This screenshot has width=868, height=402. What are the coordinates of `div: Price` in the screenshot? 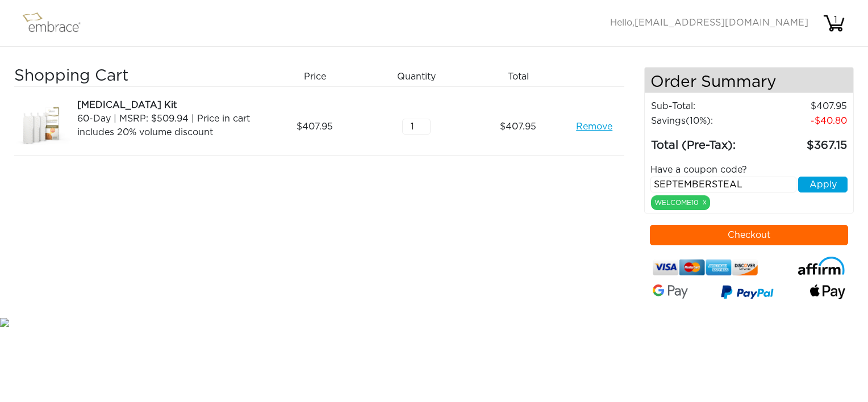 It's located at (318, 77).